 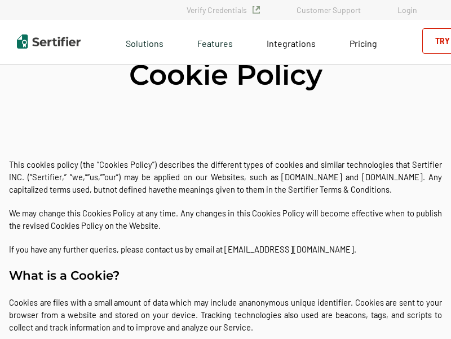 I want to click on span: Solutions, so click(x=144, y=42).